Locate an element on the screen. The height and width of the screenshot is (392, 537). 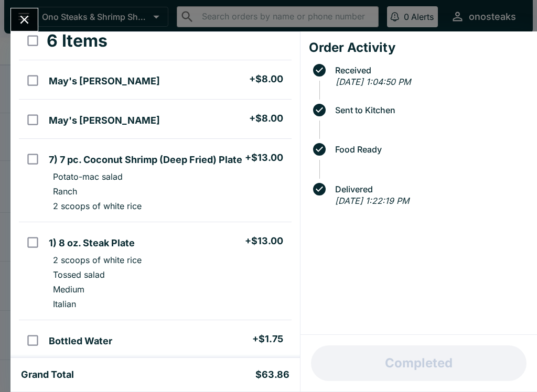
h5: Grand Total is located at coordinates (47, 375).